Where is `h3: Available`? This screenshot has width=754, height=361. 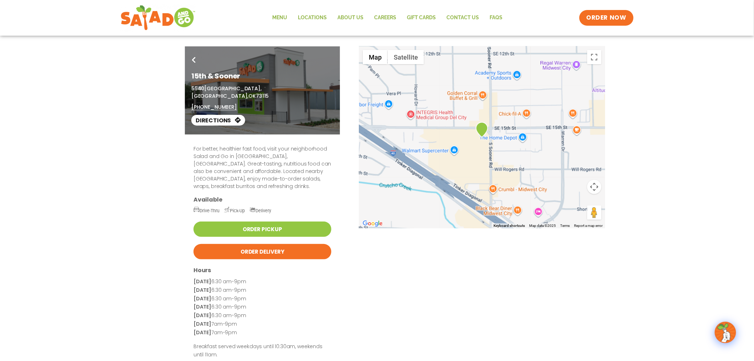
h3: Available is located at coordinates (262, 199).